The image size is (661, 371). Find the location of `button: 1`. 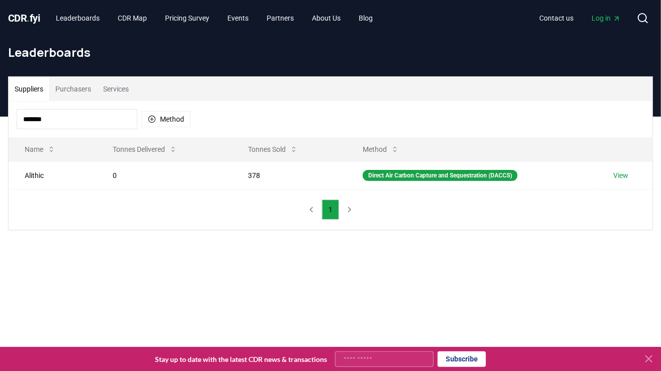

button: 1 is located at coordinates (330, 210).